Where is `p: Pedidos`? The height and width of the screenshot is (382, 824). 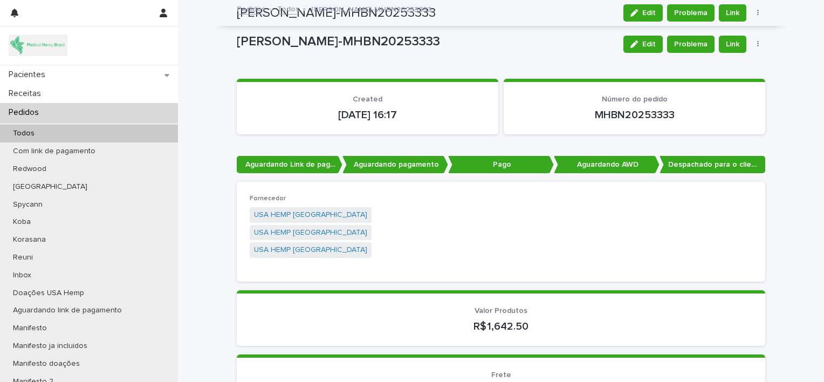
p: Pedidos is located at coordinates (26, 112).